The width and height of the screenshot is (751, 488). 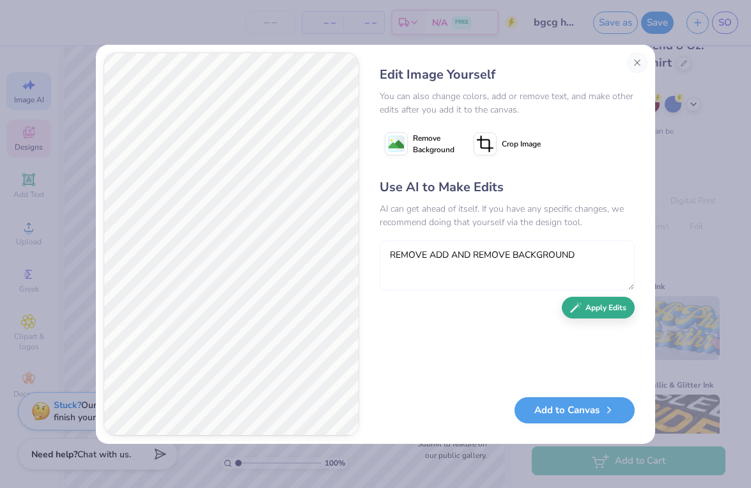 I want to click on button: Remove Background, so click(x=419, y=144).